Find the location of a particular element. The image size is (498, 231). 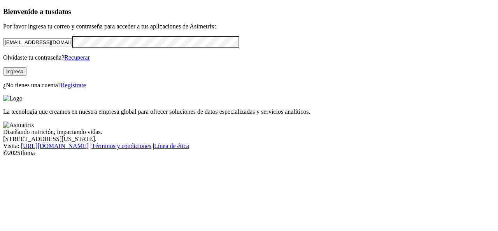

a: Regístrate is located at coordinates (73, 85).